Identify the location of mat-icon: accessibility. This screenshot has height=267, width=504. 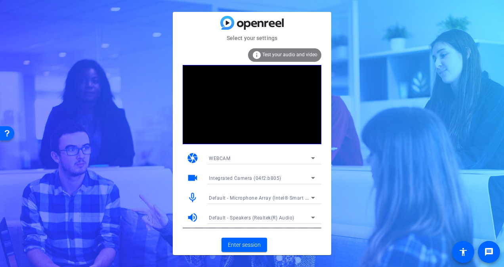
(463, 252).